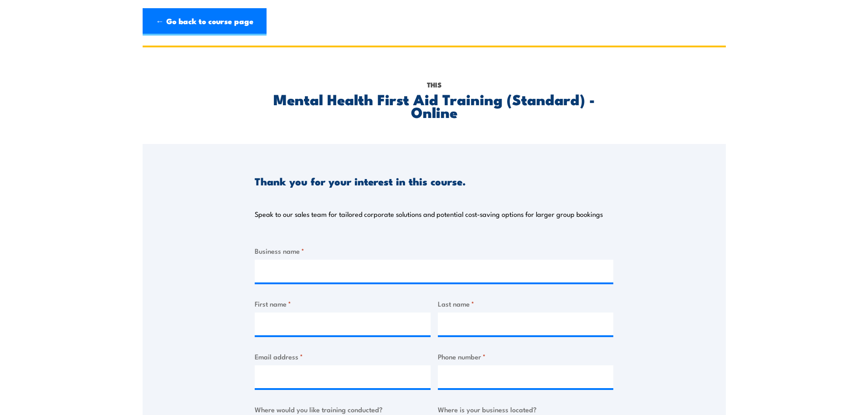 This screenshot has height=415, width=868. Describe the element at coordinates (526, 304) in the screenshot. I see `label: Last name` at that location.